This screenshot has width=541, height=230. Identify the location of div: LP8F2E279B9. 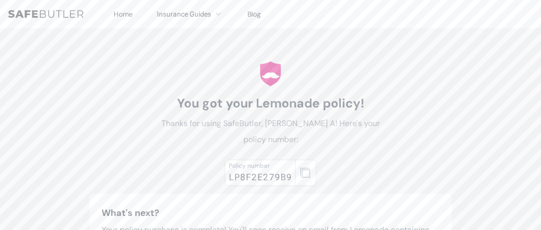
(260, 177).